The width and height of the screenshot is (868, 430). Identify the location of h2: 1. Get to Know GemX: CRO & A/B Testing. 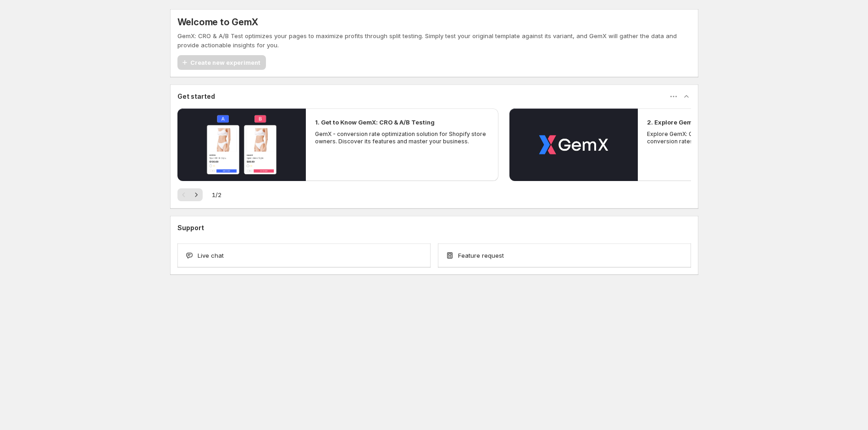
(375, 122).